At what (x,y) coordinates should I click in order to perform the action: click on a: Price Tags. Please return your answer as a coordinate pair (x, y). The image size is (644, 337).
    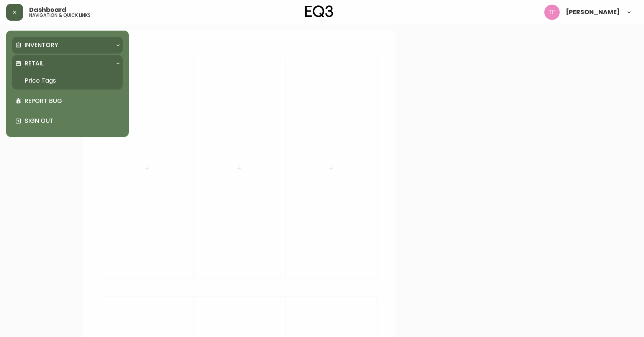
    Looking at the image, I should click on (68, 81).